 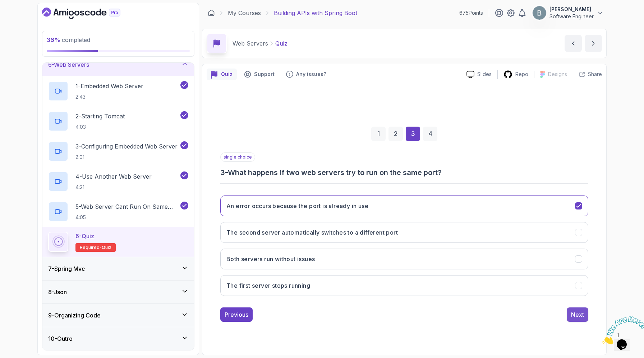 I want to click on p: 4:21, so click(x=114, y=187).